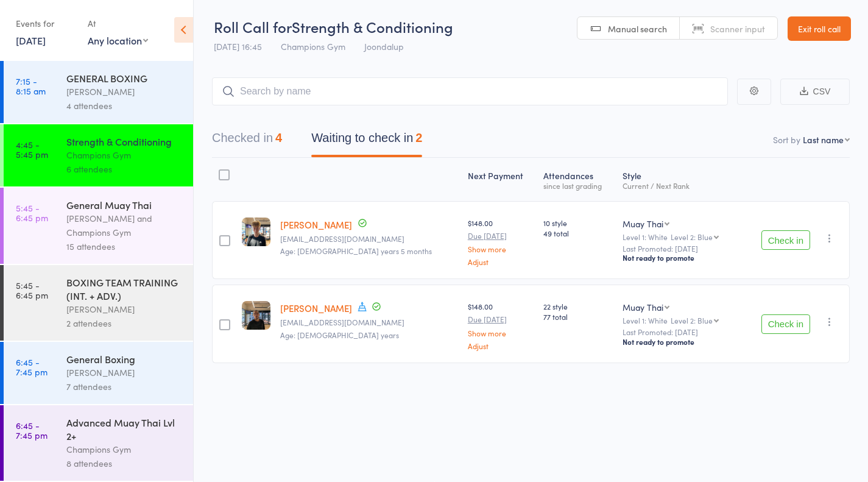 The width and height of the screenshot is (868, 482). What do you see at coordinates (278, 138) in the screenshot?
I see `div: 4` at bounding box center [278, 138].